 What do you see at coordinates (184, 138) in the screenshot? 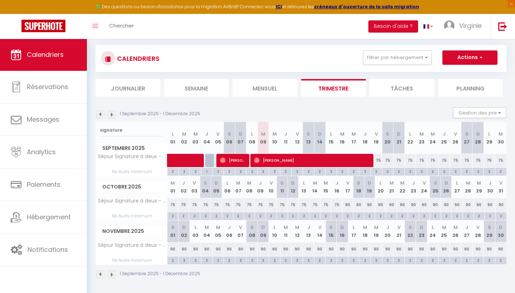
I see `th: 02` at bounding box center [184, 138].